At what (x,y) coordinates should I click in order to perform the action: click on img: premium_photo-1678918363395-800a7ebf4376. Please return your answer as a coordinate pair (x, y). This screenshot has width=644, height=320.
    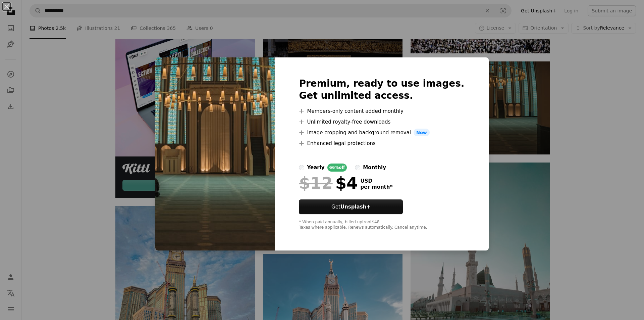
    Looking at the image, I should click on (215, 154).